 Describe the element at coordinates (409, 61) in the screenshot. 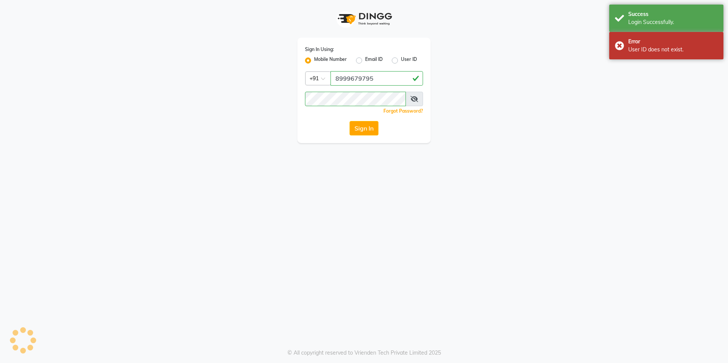

I see `label: User ID` at that location.